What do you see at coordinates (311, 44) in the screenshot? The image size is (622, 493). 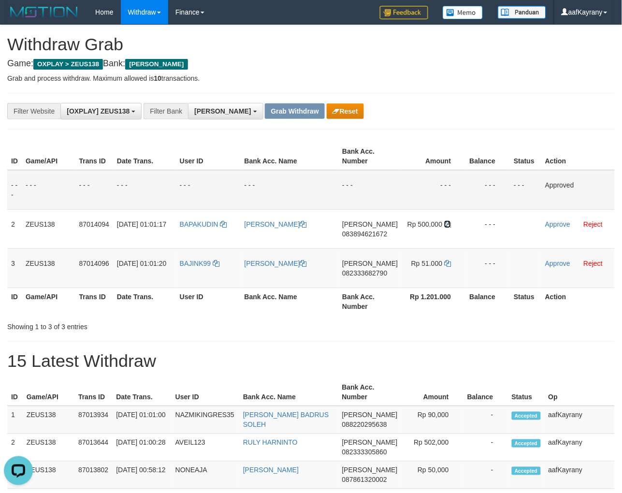 I see `h1: Withdraw Grab` at bounding box center [311, 44].